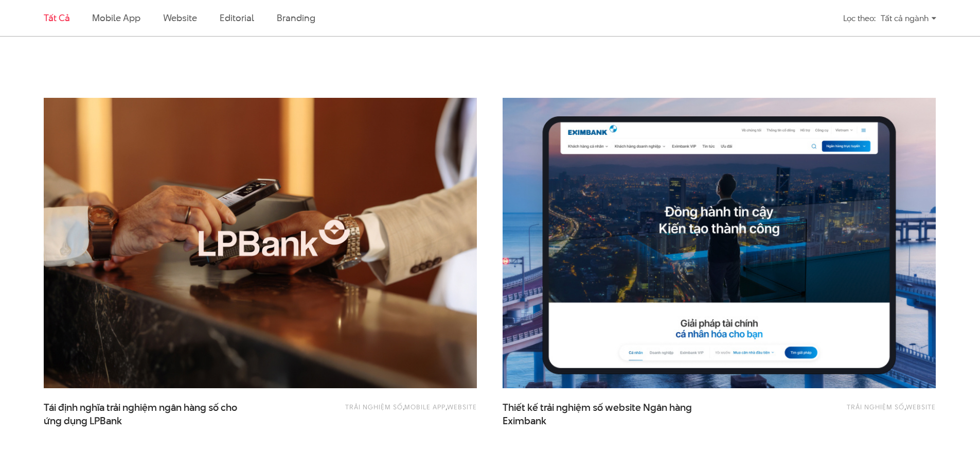 This screenshot has width=980, height=450. Describe the element at coordinates (146, 414) in the screenshot. I see `a: Tái định nghĩa trải nghiệm ngân hàng số choứng dụng LPBank` at that location.